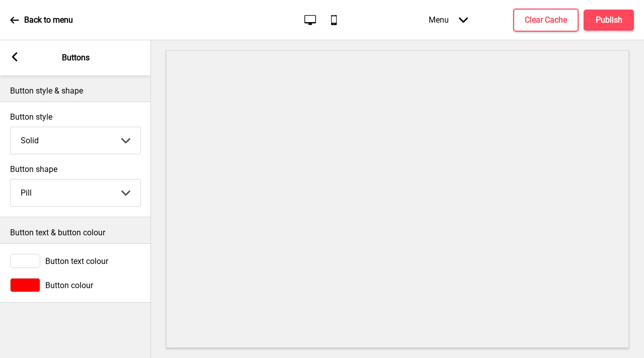  Describe the element at coordinates (75, 91) in the screenshot. I see `p: Button style & shape` at that location.